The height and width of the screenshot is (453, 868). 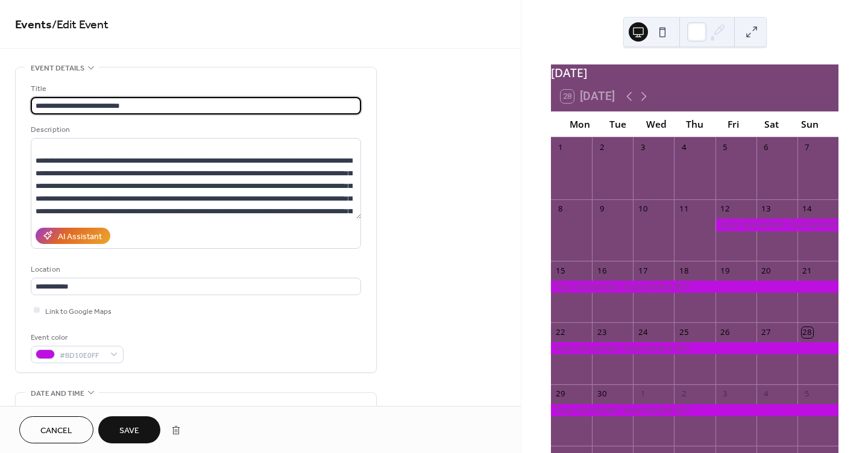 I want to click on div: 7, so click(x=807, y=147).